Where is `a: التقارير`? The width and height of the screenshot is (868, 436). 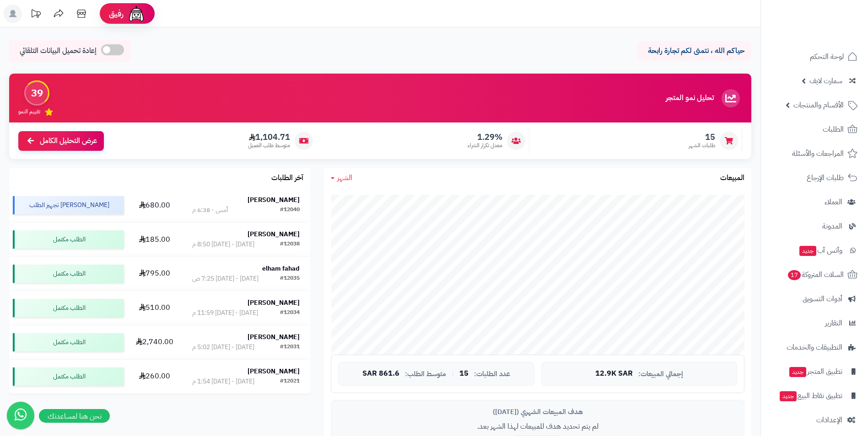 a: التقارير is located at coordinates (815, 323).